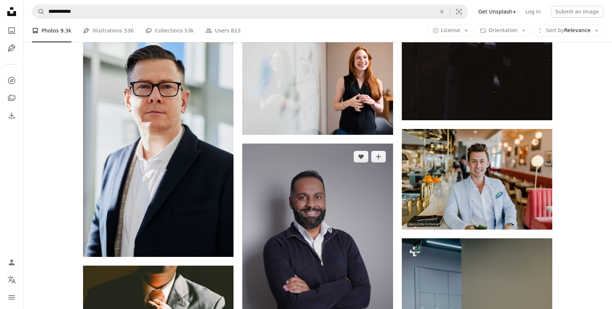 The image size is (612, 309). What do you see at coordinates (250, 12) in the screenshot?
I see `form: Find visuals sitewide` at bounding box center [250, 12].